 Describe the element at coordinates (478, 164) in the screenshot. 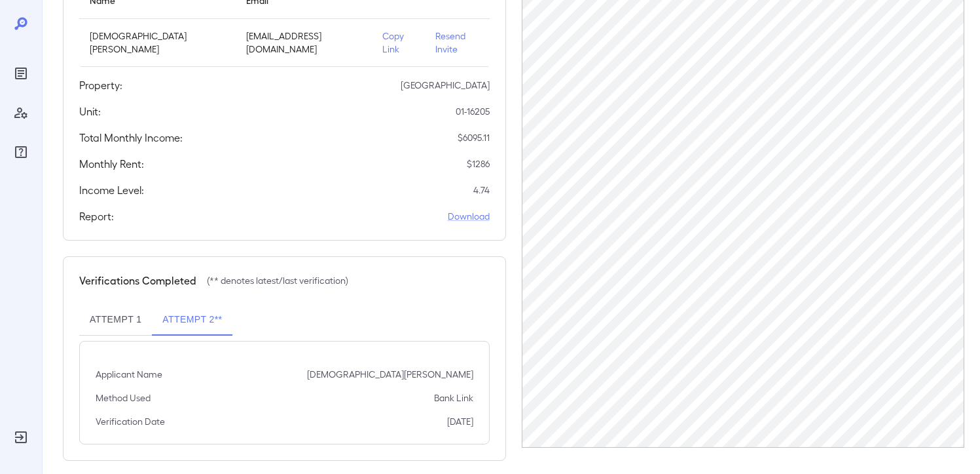

I see `p: $ 1286` at that location.